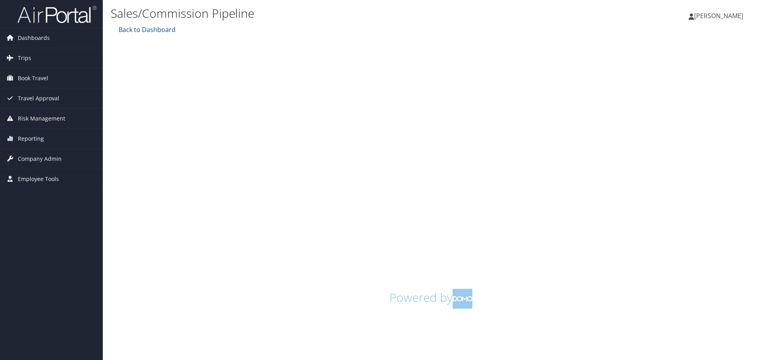 The height and width of the screenshot is (360, 759). I want to click on span: Reporting, so click(31, 139).